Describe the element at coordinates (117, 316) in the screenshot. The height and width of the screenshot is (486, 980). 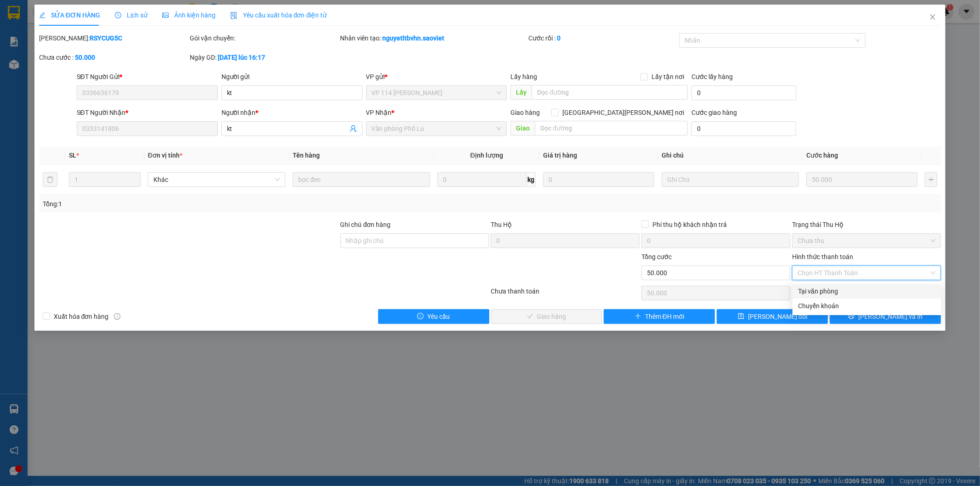
I see `span: info-circle` at that location.